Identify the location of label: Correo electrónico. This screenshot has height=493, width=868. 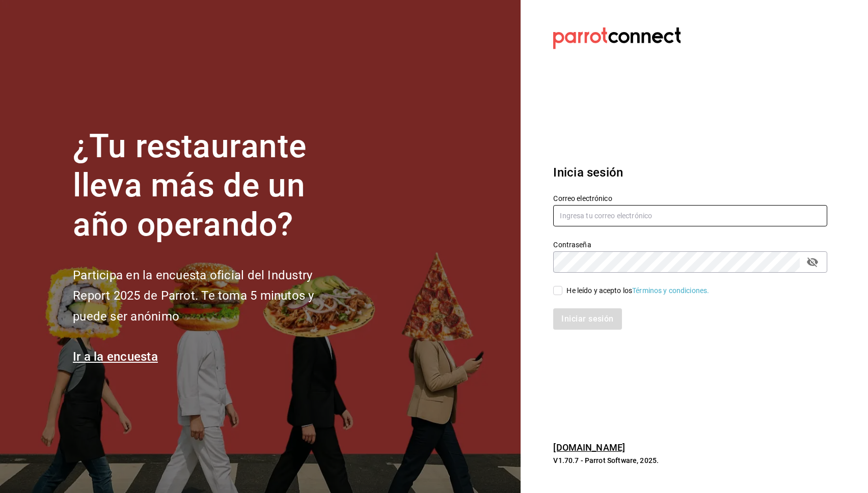
(690, 199).